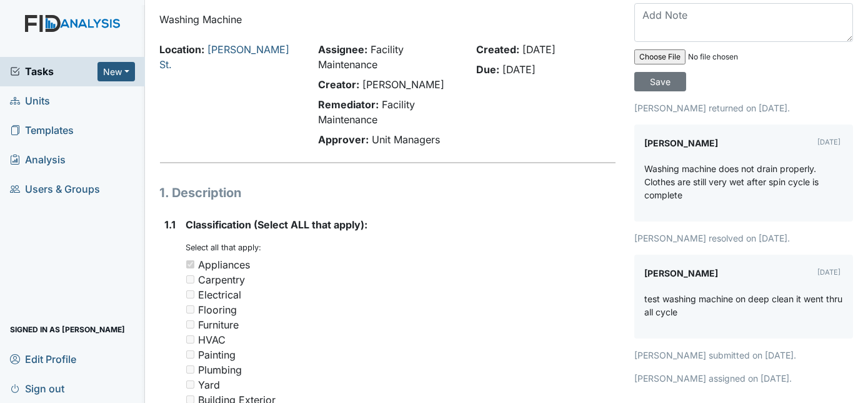 Image resolution: width=868 pixels, height=403 pixels. What do you see at coordinates (30, 100) in the screenshot?
I see `span: Units` at bounding box center [30, 100].